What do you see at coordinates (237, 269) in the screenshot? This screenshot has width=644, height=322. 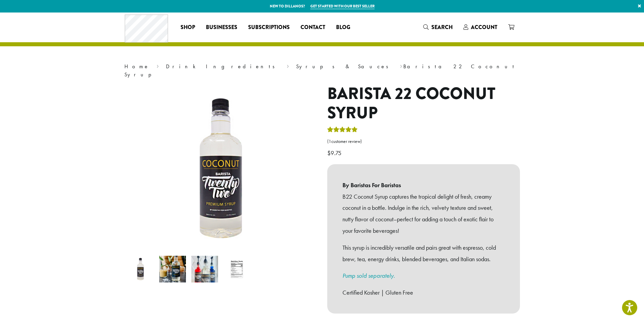 I see `img: Barista 22 Coconut Syrup - Image 4` at bounding box center [237, 269].